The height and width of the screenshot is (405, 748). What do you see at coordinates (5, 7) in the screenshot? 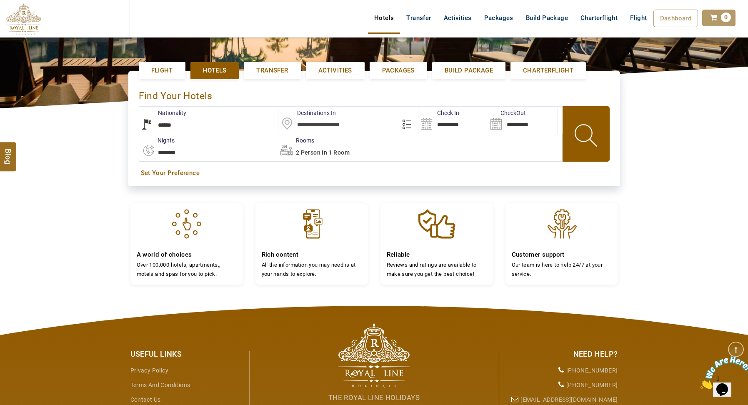
I see `span: 1` at bounding box center [5, 7].